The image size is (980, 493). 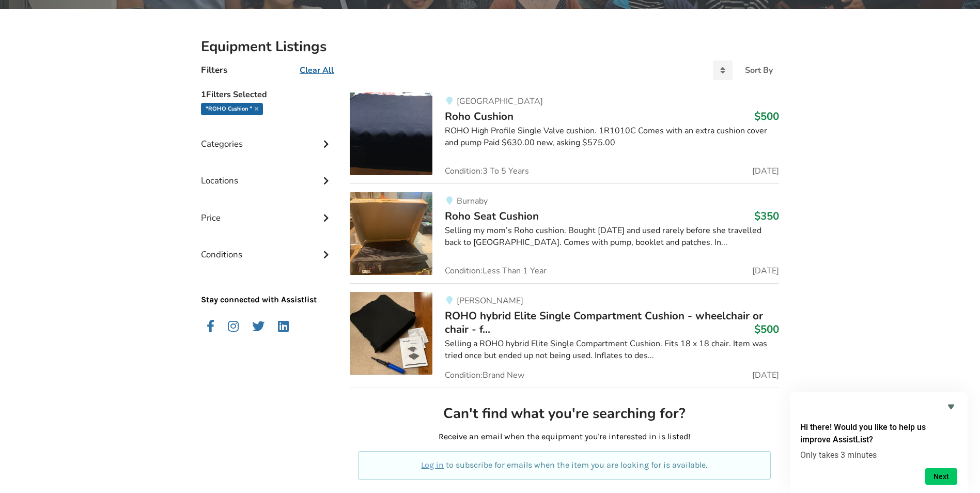 I want to click on div: Price, so click(x=267, y=210).